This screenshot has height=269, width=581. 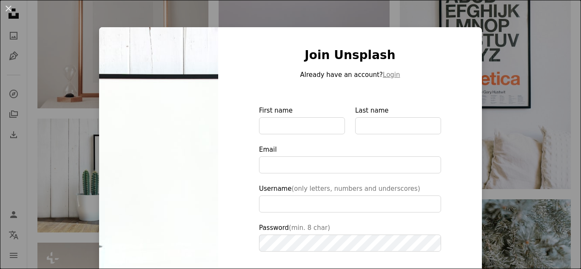 I want to click on input: First name, so click(x=302, y=126).